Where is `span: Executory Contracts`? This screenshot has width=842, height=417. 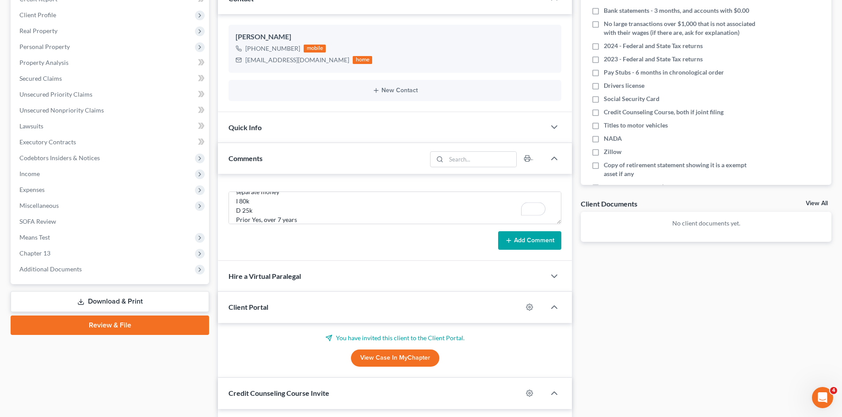
span: Executory Contracts is located at coordinates (48, 142).